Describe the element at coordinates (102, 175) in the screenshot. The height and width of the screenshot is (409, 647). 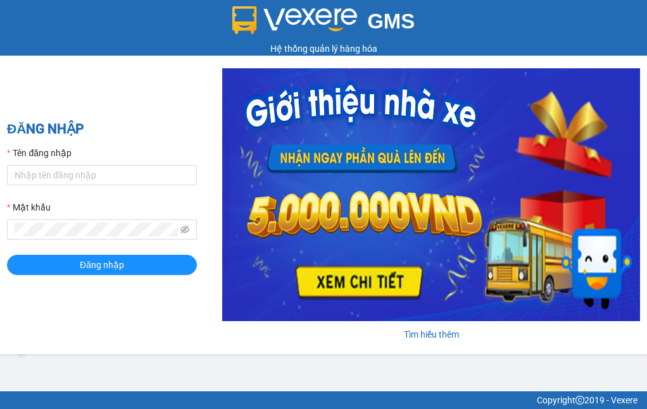
I see `input: Tên đăng nhập` at that location.